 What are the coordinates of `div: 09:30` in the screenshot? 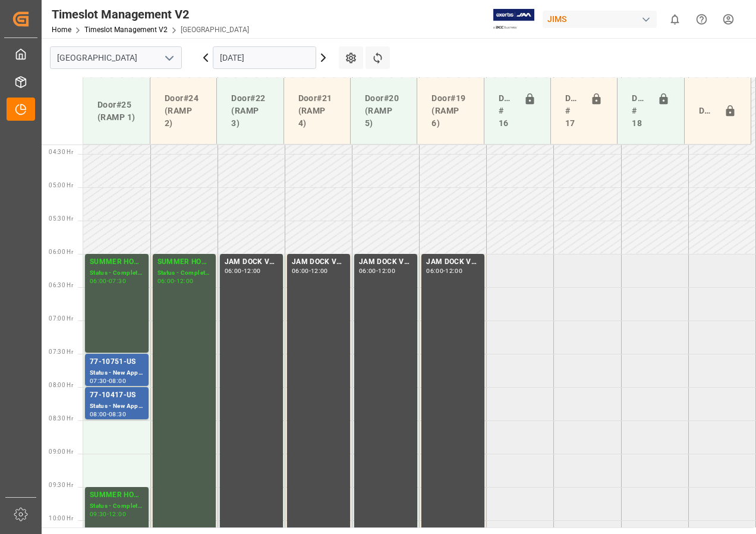 It's located at (98, 514).